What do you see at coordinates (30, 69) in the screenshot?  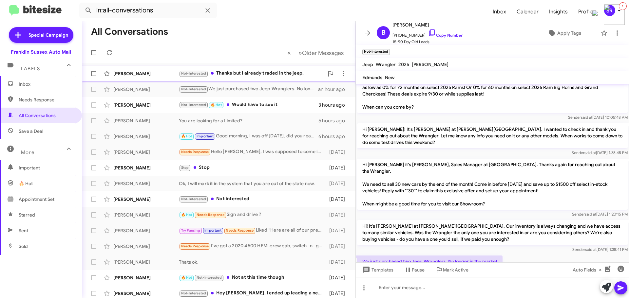 I see `span: Labels` at bounding box center [30, 69].